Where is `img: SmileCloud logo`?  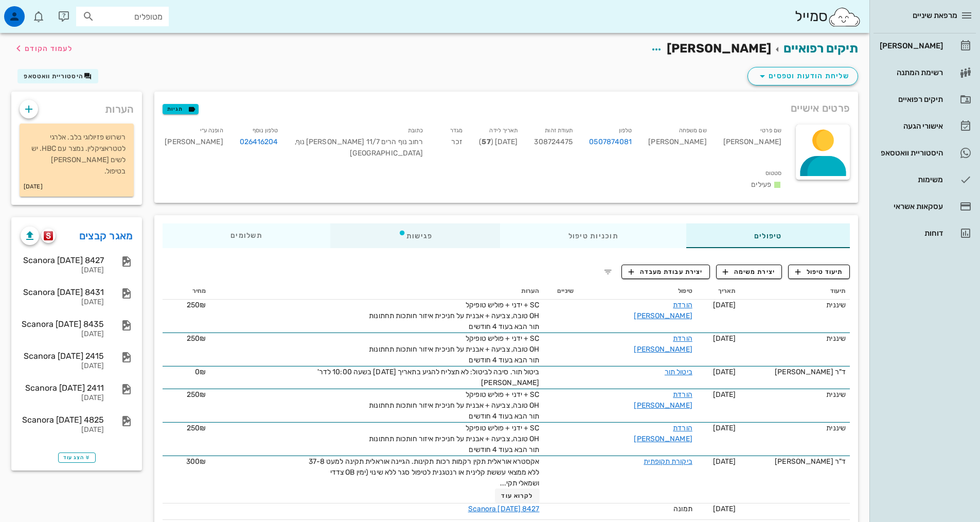 img: SmileCloud logo is located at coordinates (844, 17).